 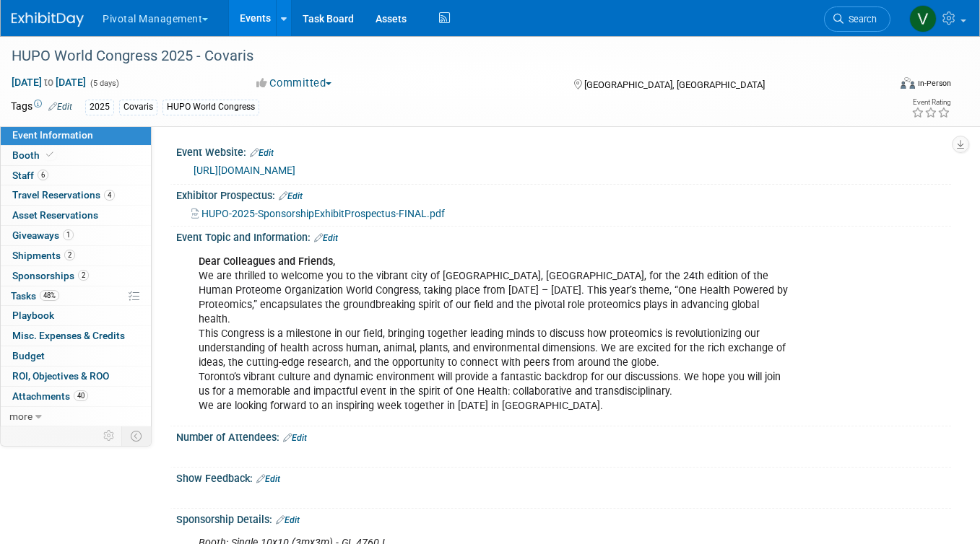 What do you see at coordinates (60, 376) in the screenshot?
I see `span: ROI, Objectives & ROO` at bounding box center [60, 376].